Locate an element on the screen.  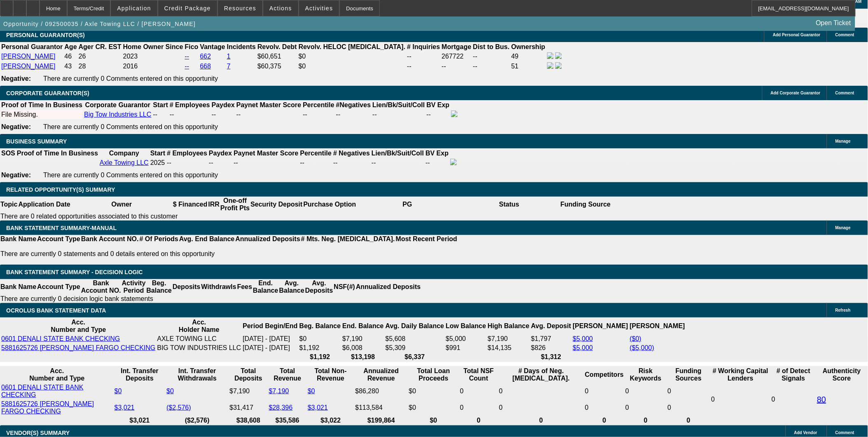
span: Bank Statement Summary - Decision Logic is located at coordinates (74, 272).